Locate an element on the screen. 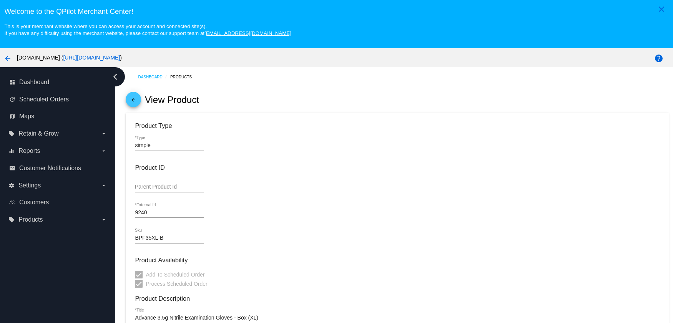  i: equalizer is located at coordinates (12, 151).